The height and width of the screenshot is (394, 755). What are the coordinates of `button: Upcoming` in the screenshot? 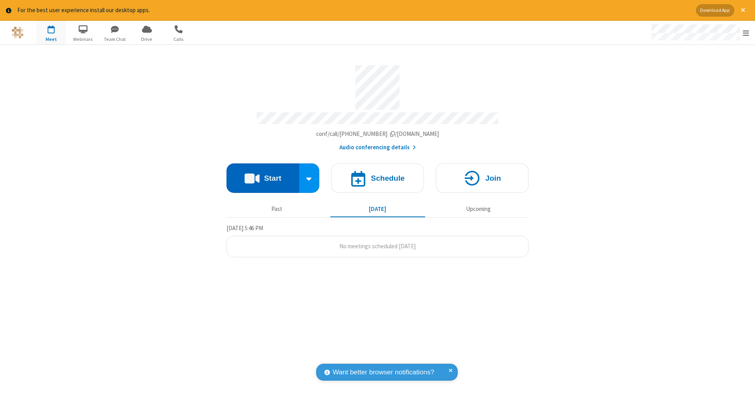 It's located at (478, 210).